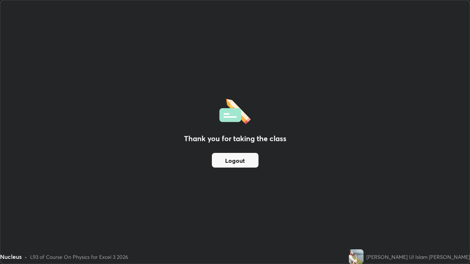 The image size is (470, 264). Describe the element at coordinates (235, 110) in the screenshot. I see `img: offlineFeedback.1438e8b3.svg` at that location.